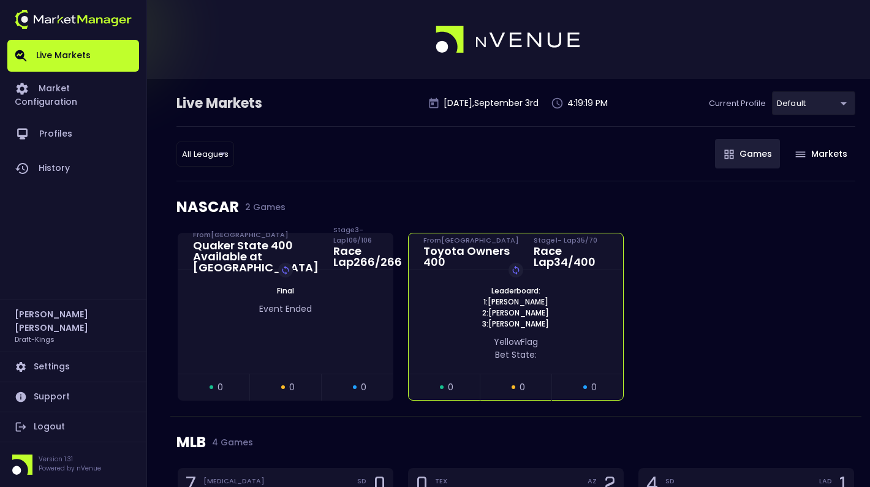  What do you see at coordinates (368, 257) in the screenshot?
I see `div: Race Lap 266 / 266` at bounding box center [368, 257].